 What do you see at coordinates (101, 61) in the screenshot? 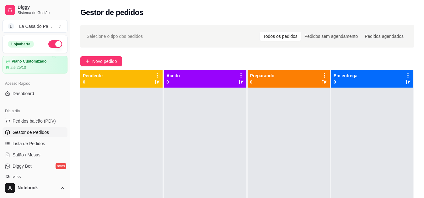
I see `button: Novo pedido` at bounding box center [101, 61].